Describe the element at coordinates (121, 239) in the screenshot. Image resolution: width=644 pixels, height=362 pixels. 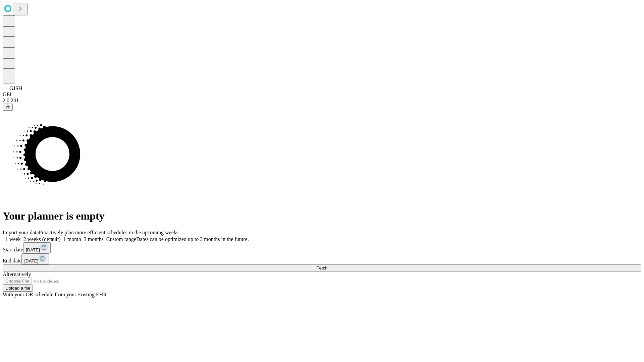
I see `span: Custom range` at that location.